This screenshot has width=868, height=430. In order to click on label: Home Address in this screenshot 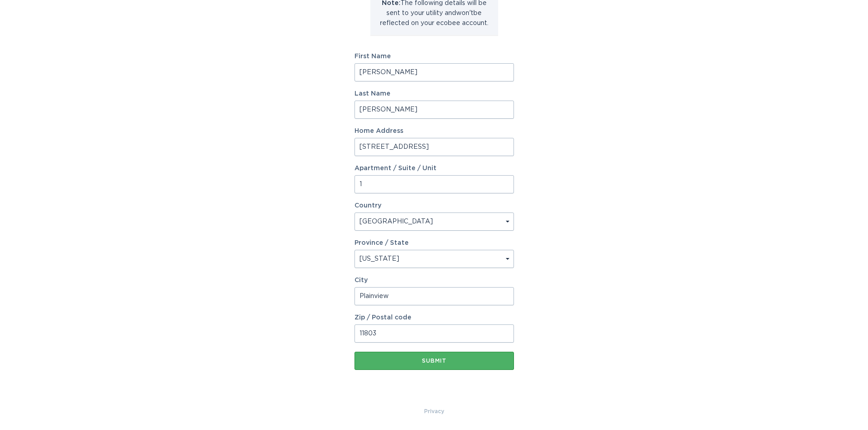, I will do `click(434, 131)`.